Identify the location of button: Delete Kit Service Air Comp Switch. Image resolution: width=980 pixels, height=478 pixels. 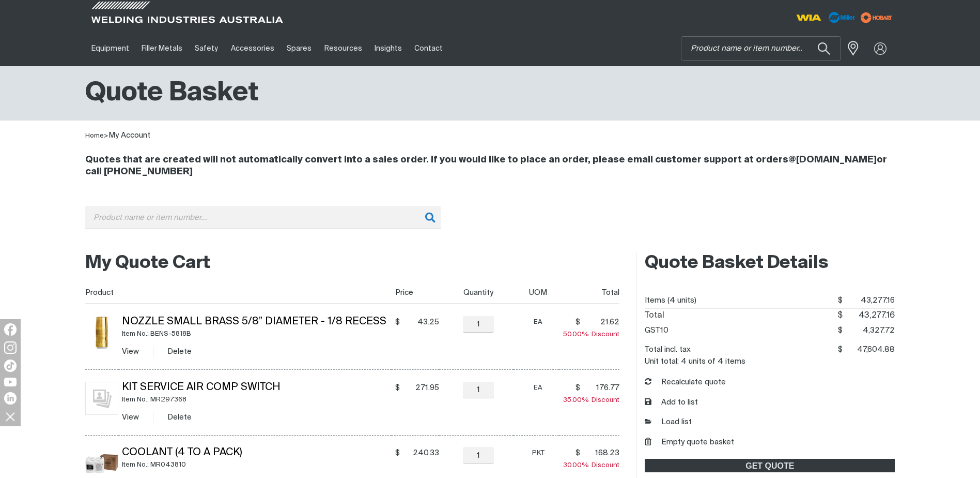
(179, 417).